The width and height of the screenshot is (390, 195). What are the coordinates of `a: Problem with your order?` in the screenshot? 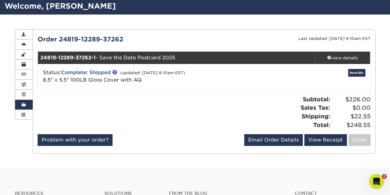 It's located at (75, 140).